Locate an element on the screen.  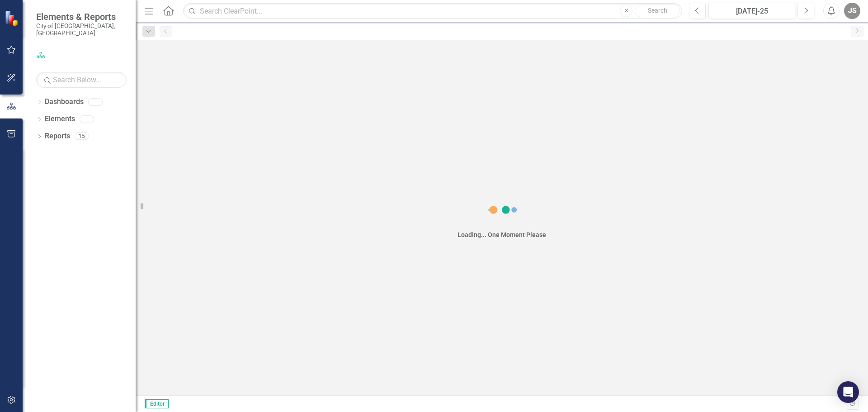
a: Elements is located at coordinates (60, 119).